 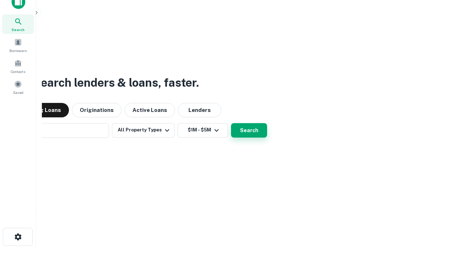 What do you see at coordinates (18, 45) in the screenshot?
I see `div: Borrowers` at bounding box center [18, 45].